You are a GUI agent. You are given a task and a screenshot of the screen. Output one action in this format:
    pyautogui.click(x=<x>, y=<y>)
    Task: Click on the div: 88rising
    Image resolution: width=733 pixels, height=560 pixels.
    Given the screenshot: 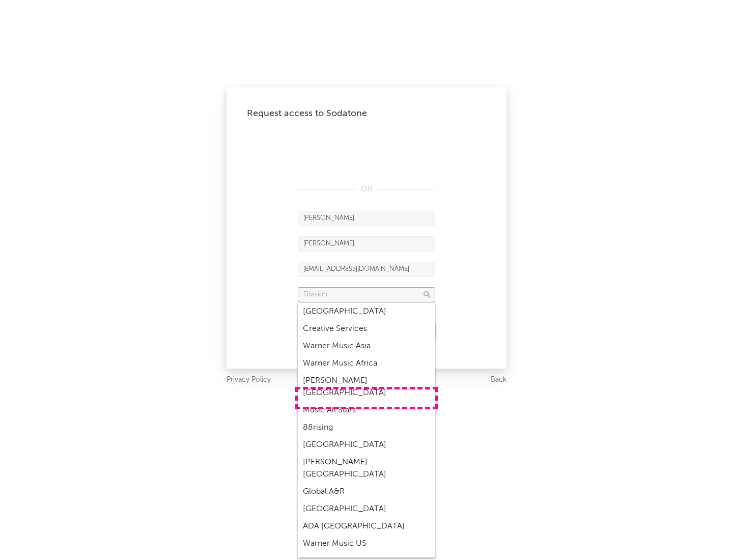 What is the action you would take?
    pyautogui.click(x=367, y=427)
    